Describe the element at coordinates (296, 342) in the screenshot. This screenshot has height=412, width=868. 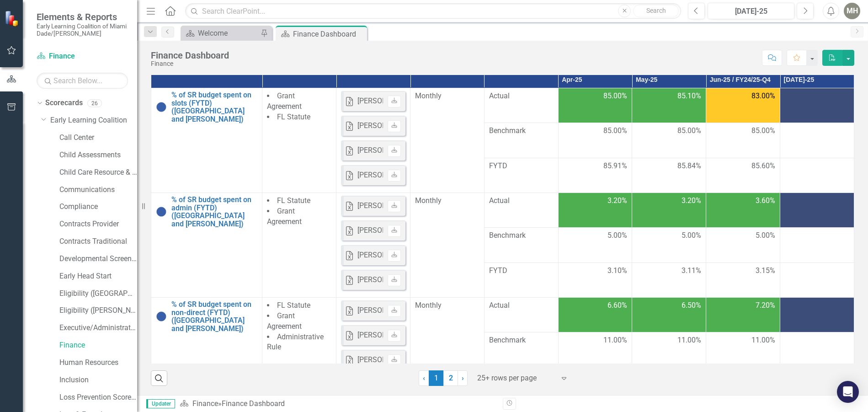
I see `span: Administrative Rule` at that location.